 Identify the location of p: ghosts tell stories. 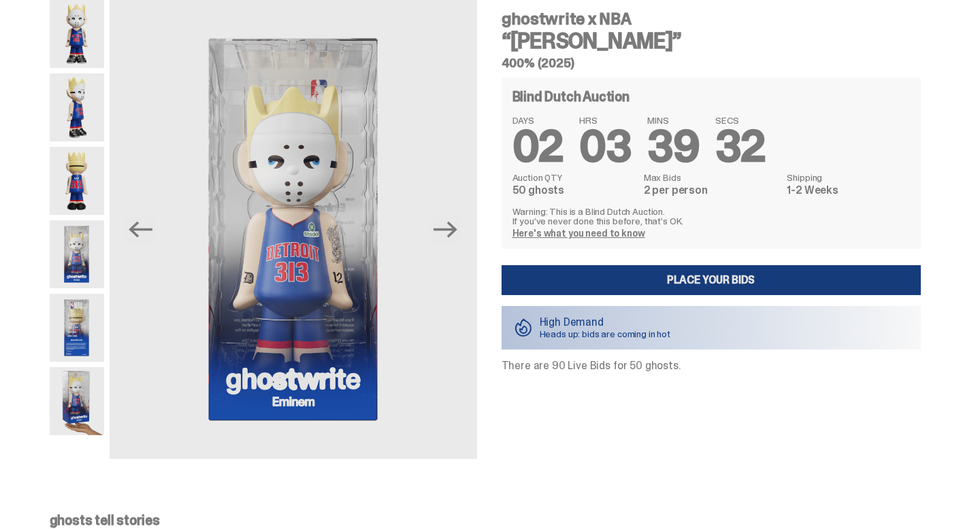
(485, 520).